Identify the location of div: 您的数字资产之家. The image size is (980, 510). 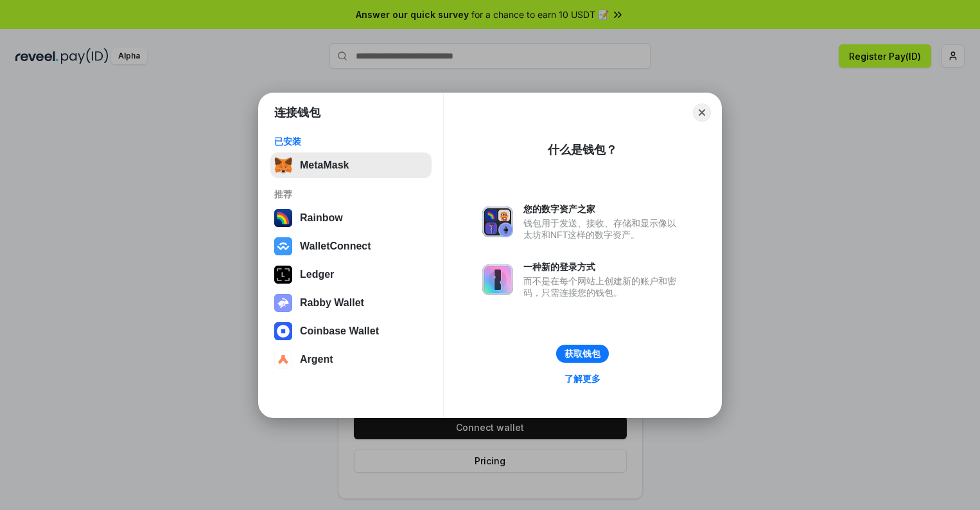
(603, 209).